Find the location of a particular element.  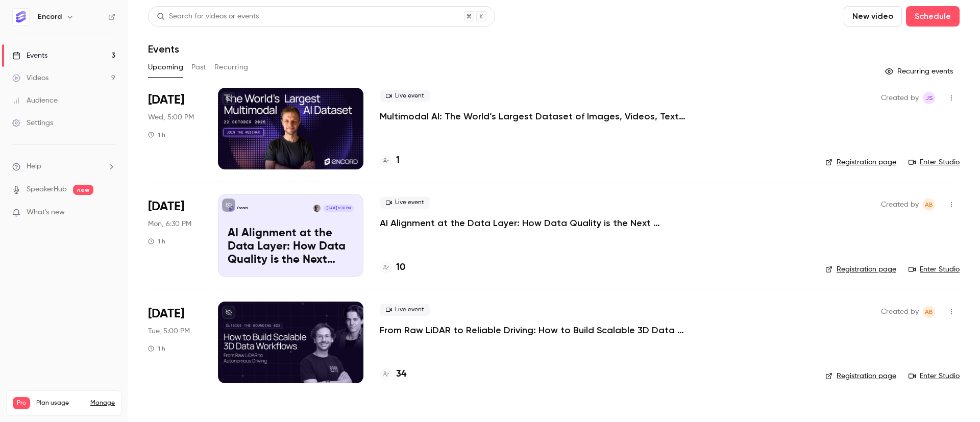

span: Mon, 6:30 PM is located at coordinates (169, 224).